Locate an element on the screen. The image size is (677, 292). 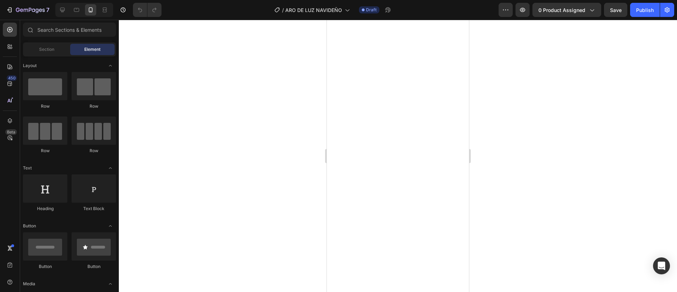
button: 0 product assigned is located at coordinates (567, 10).